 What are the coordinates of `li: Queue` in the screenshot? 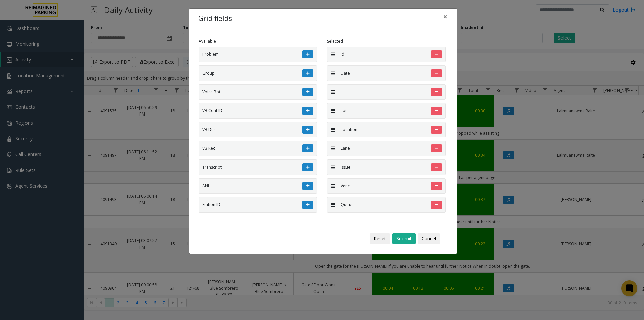 It's located at (386, 205).